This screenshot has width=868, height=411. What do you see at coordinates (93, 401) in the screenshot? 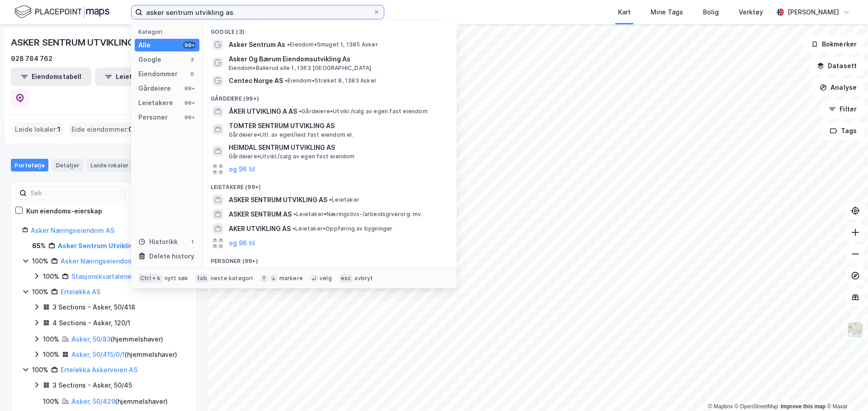
I see `a: Asker, 50/429` at bounding box center [93, 401].